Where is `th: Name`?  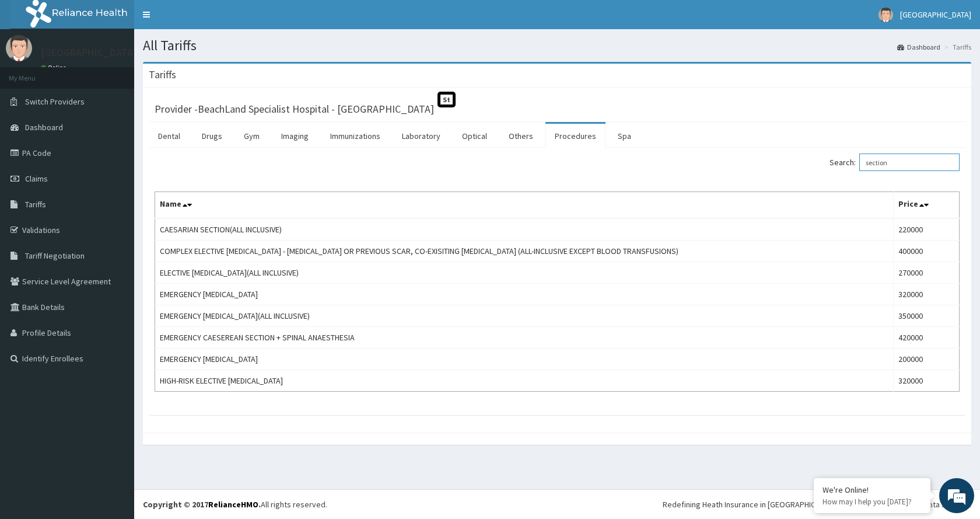
th: Name is located at coordinates (525, 205).